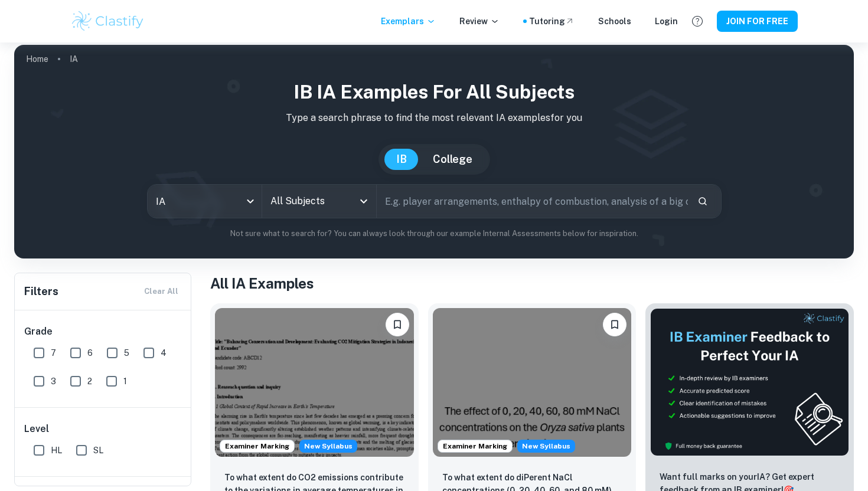 The image size is (868, 491). What do you see at coordinates (615, 21) in the screenshot?
I see `div: Schools` at bounding box center [615, 21].